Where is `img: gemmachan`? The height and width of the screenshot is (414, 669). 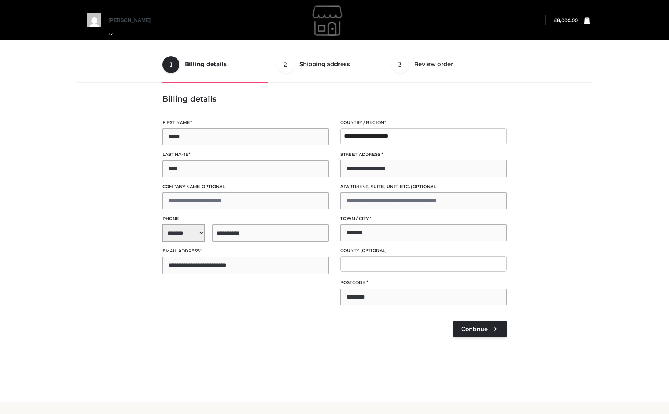 img: gemmachan is located at coordinates (328, 20).